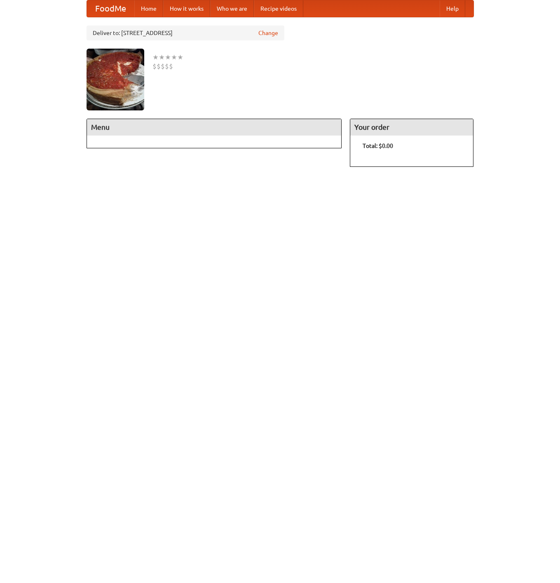  What do you see at coordinates (378, 146) in the screenshot?
I see `b: Total: $0.00` at bounding box center [378, 146].